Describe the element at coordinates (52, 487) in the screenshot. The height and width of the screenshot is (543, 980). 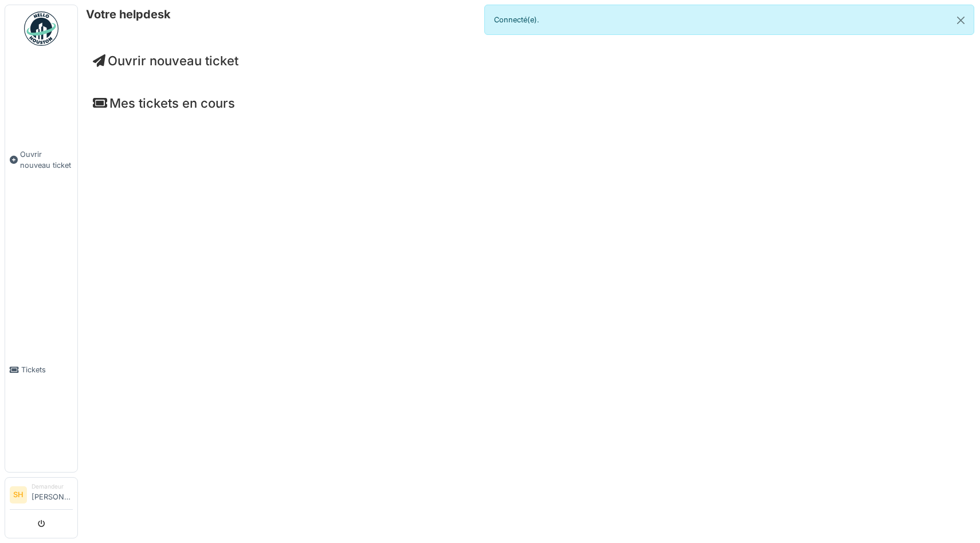
I see `div: Demandeur` at that location.